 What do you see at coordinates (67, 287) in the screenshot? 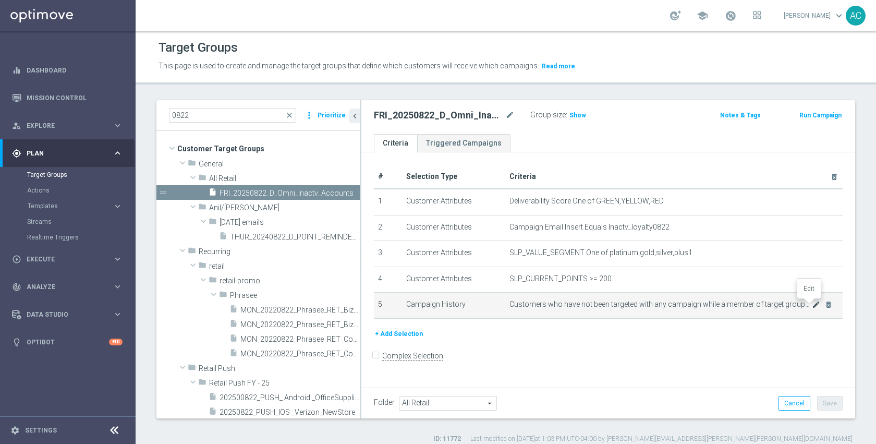
I see `div: track_changes Analyze keyboard_arrow_right` at bounding box center [67, 287].